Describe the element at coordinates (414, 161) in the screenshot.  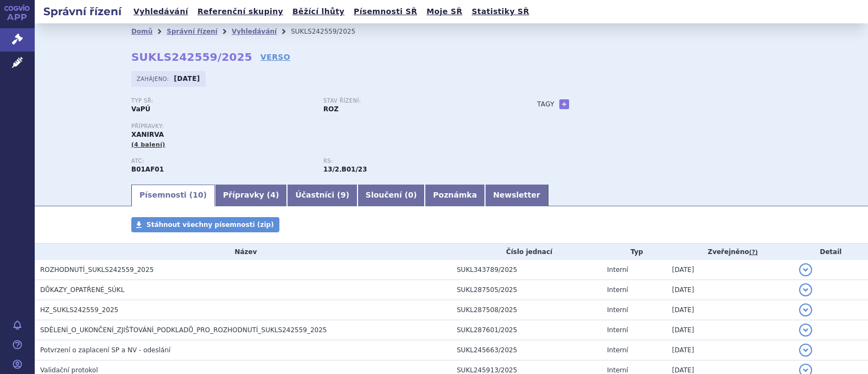
I see `p: RS:` at that location.